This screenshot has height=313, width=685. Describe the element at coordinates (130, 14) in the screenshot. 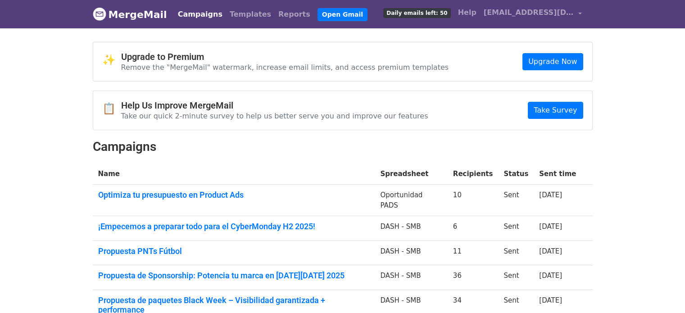

I see `a: MergeMail` at that location.